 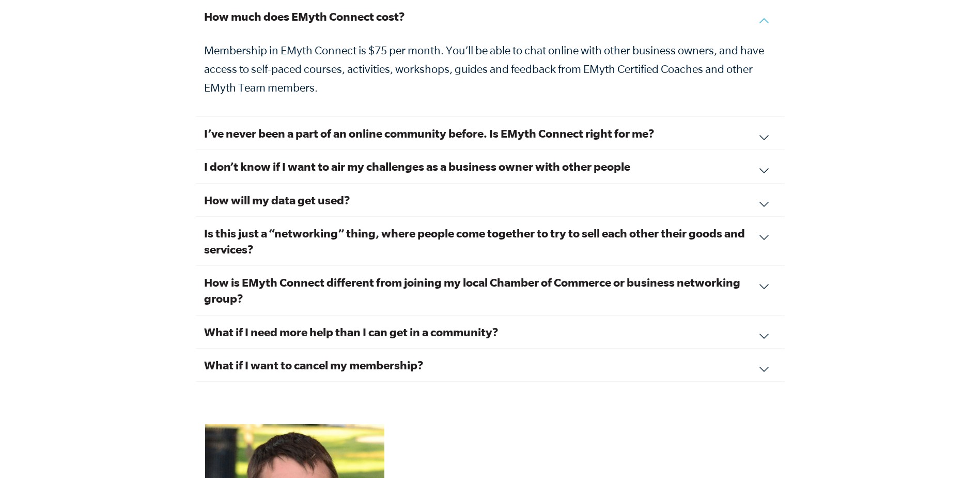 What do you see at coordinates (954, 453) in the screenshot?
I see `div: Chat Widget` at bounding box center [954, 453].